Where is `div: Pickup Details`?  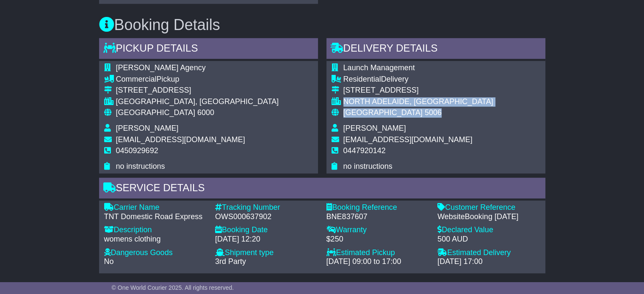 div: Pickup Details is located at coordinates (208, 50).